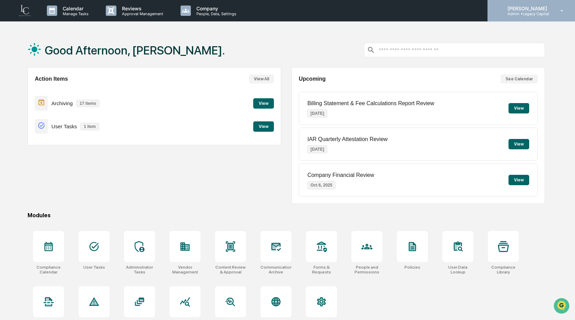 This screenshot has height=320, width=575. What do you see at coordinates (341, 175) in the screenshot?
I see `p: Company Financial Review` at bounding box center [341, 175].